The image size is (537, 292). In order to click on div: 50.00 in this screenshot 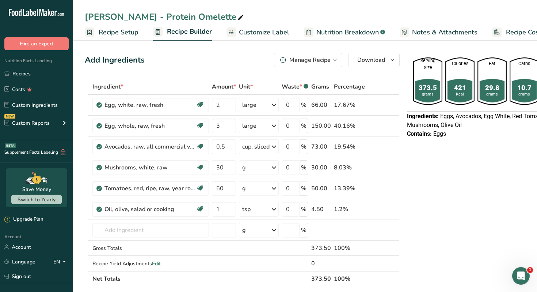, I will do `click(321, 188)`.